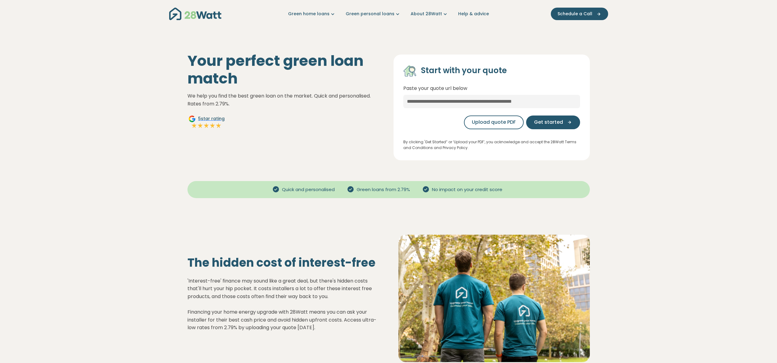  I want to click on img: Solar panel installation on a residential roof, so click(494, 299).